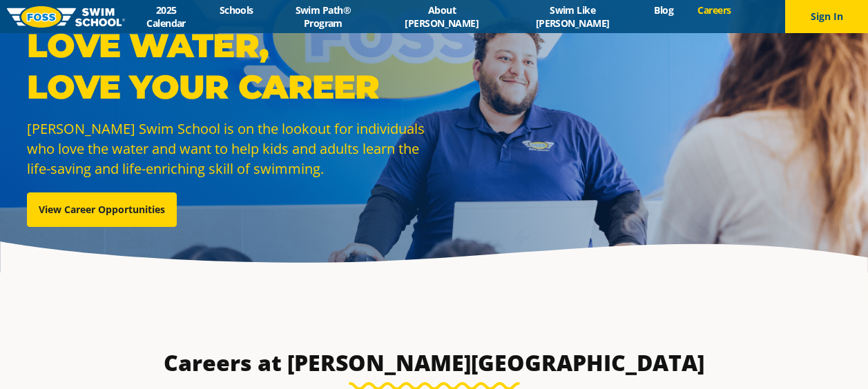 The image size is (868, 389). Describe the element at coordinates (714, 10) in the screenshot. I see `a: Careers` at that location.